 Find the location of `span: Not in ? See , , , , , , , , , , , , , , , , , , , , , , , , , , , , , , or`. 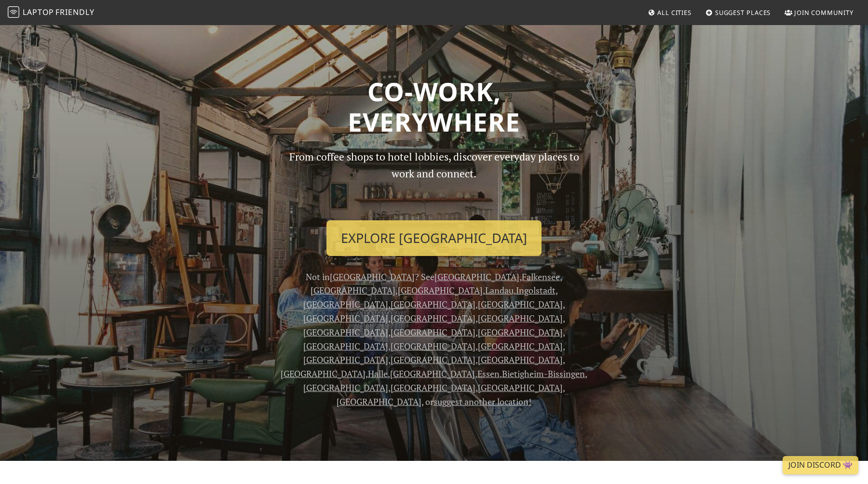

span: Not in ? See , , , , , , , , , , , , , , , , , , , , , , , , , , , , , , or is located at coordinates (434, 339).